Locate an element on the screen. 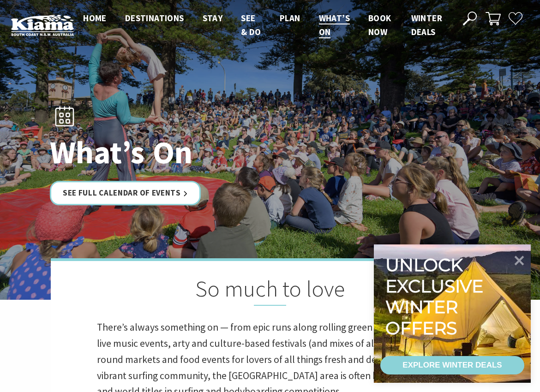  span: Winter Deals is located at coordinates (427, 25).